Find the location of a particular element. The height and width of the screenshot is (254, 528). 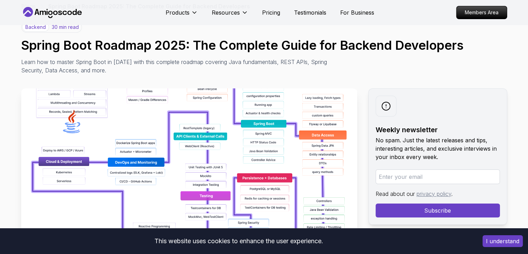

a: Pricing is located at coordinates (271, 13).